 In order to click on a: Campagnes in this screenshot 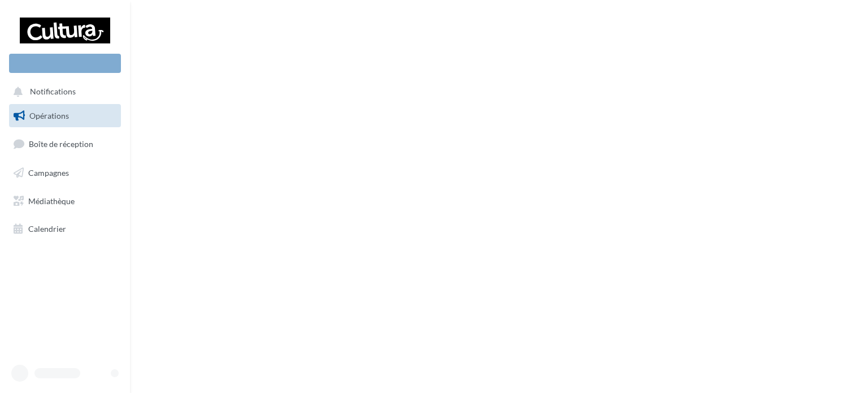, I will do `click(65, 173)`.